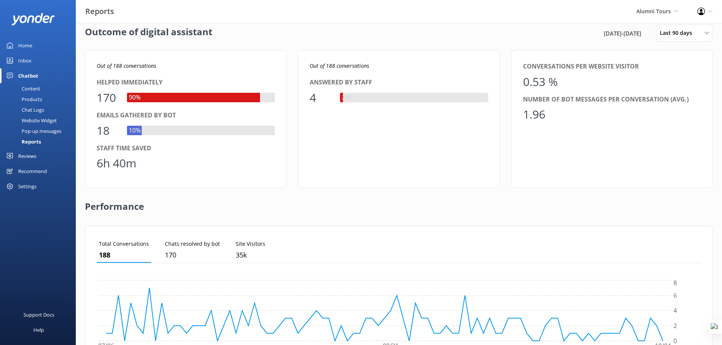  I want to click on h2: Performance, so click(114, 203).